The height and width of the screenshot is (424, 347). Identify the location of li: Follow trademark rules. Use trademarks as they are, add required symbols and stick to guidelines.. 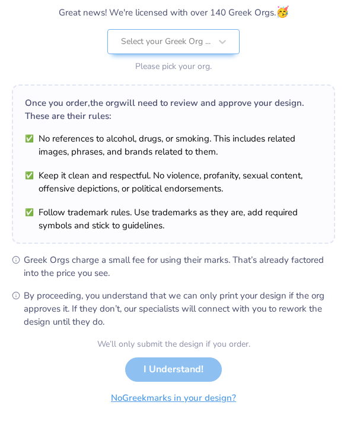
(173, 219).